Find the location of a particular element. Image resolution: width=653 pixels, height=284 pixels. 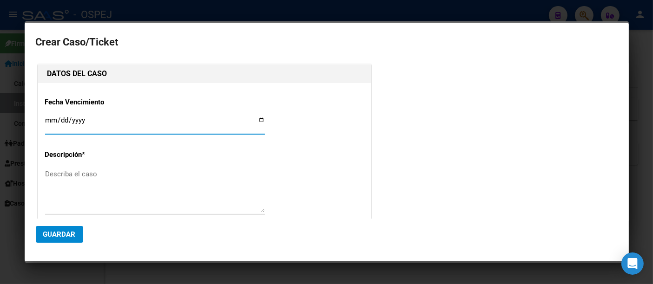

h2: Crear Caso/Ticket is located at coordinates (327, 42).